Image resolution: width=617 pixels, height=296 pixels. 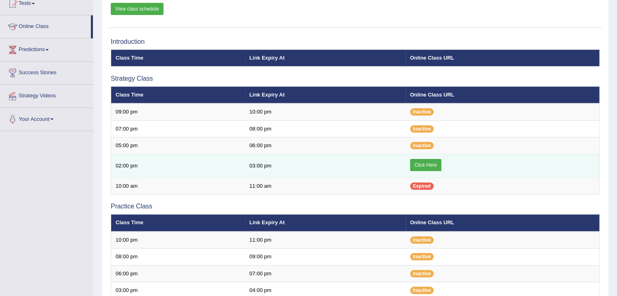 I want to click on a: Online Class, so click(x=45, y=26).